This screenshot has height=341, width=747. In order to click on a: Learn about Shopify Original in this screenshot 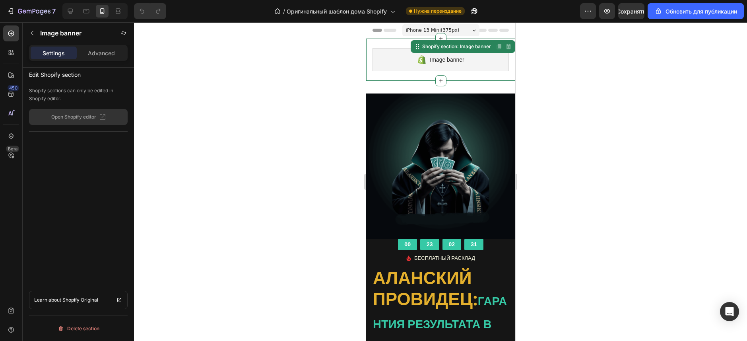, I will do `click(78, 300)`.